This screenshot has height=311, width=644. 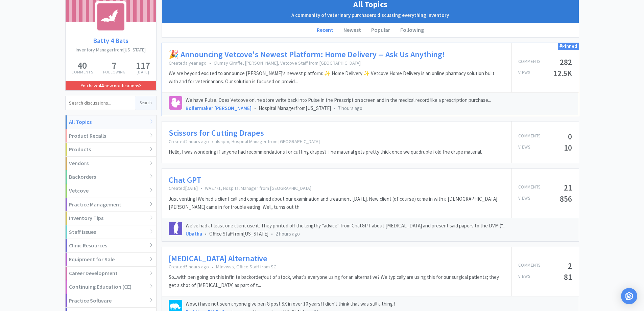 I want to click on p: Following, so click(x=114, y=72).